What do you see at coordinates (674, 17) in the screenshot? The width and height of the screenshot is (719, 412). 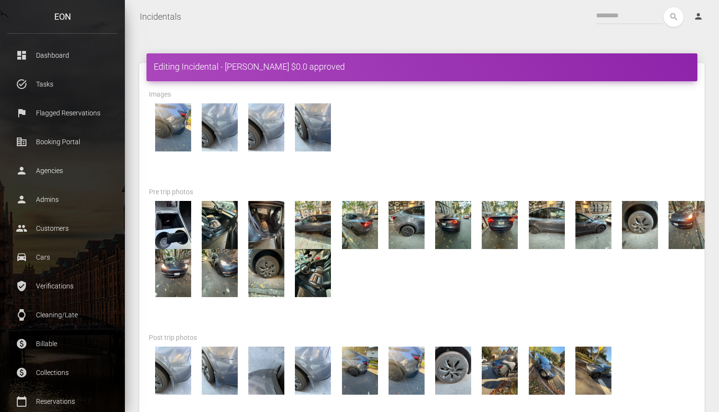 I see `button: search` at bounding box center [674, 17].